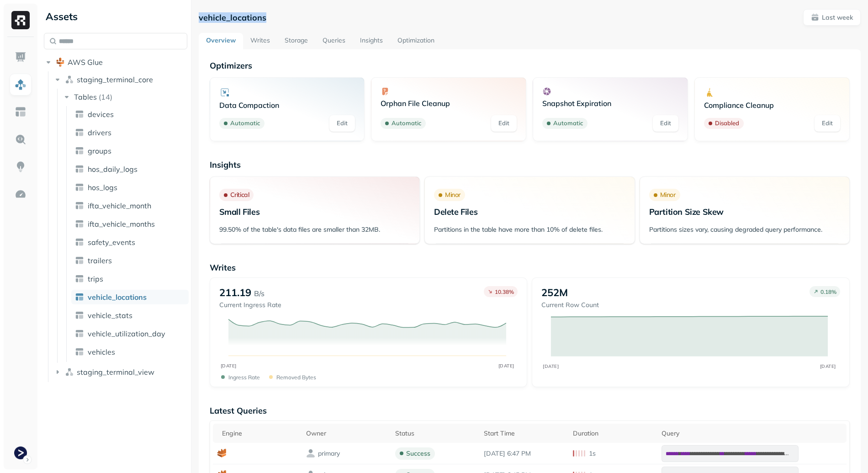 This screenshot has height=473, width=868. Describe the element at coordinates (233, 18) in the screenshot. I see `p: vehicle_locations` at that location.